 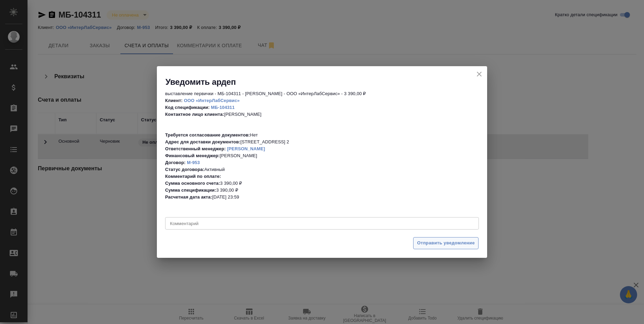 I want to click on b: Финансовый менеджер:, so click(x=193, y=155).